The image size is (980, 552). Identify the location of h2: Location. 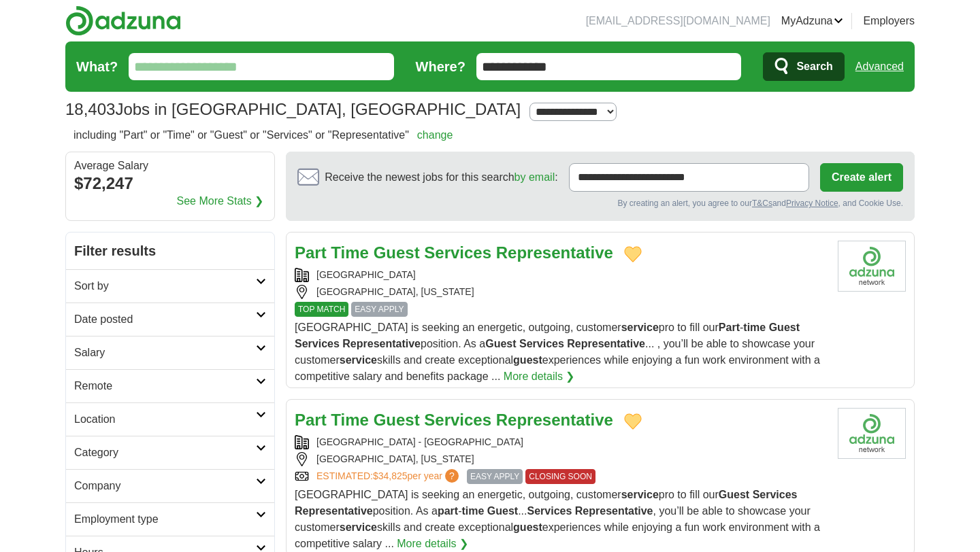
(165, 419).